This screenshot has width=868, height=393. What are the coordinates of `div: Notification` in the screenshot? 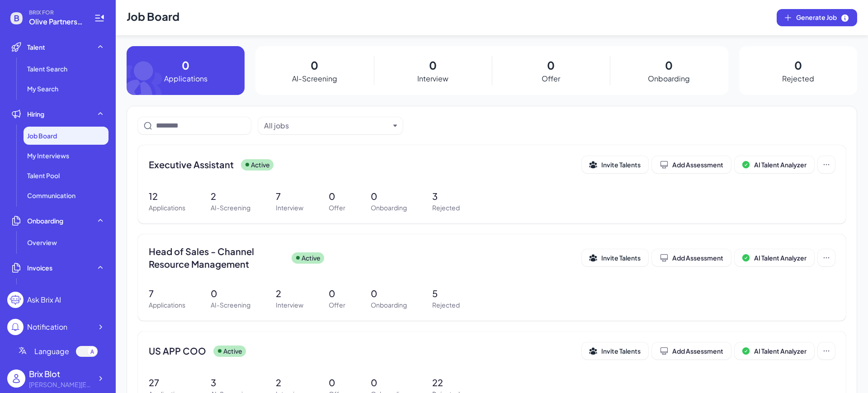 It's located at (47, 327).